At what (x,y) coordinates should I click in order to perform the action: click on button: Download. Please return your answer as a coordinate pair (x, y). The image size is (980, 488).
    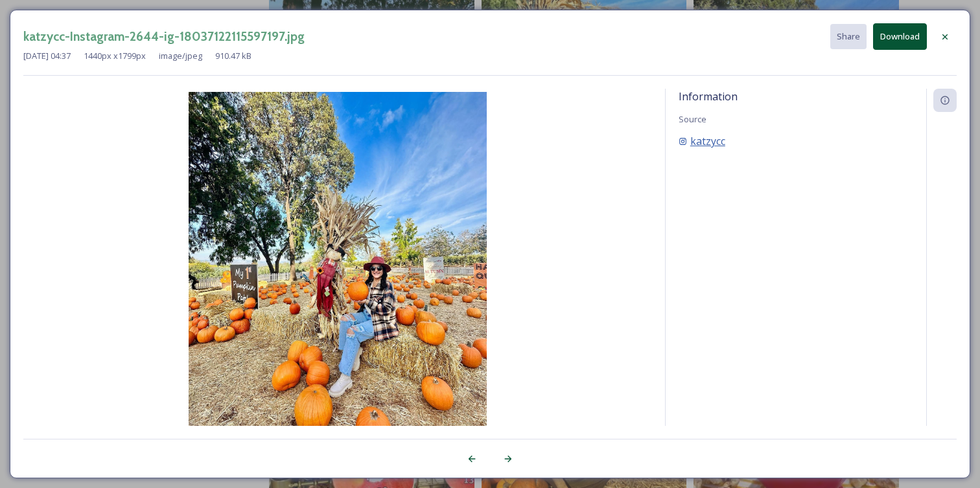
    Looking at the image, I should click on (899, 36).